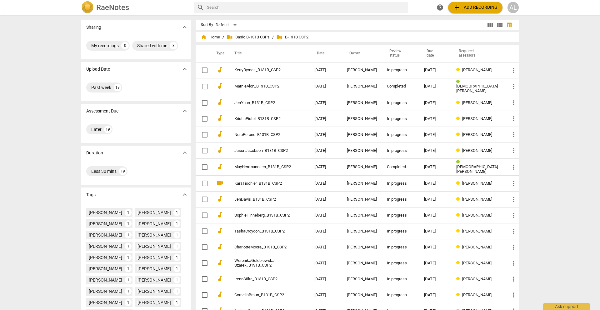 The image size is (600, 310). Describe the element at coordinates (210, 37) in the screenshot. I see `span: Home` at that location.